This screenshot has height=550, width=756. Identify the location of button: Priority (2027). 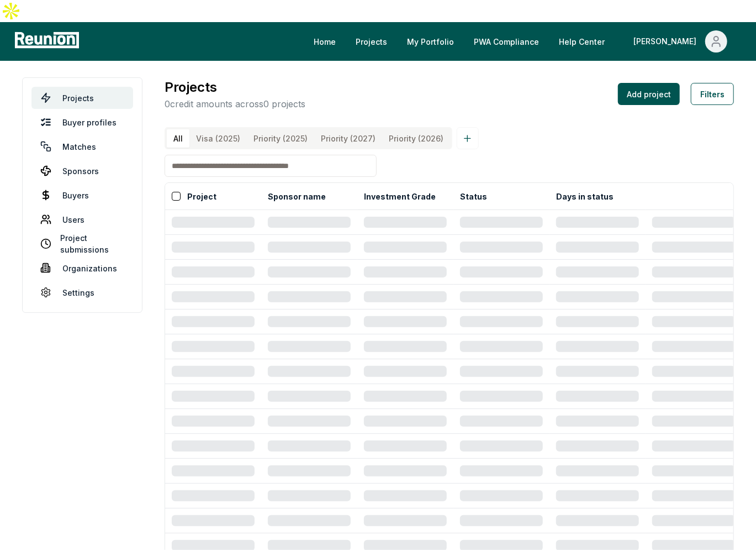
(348, 138).